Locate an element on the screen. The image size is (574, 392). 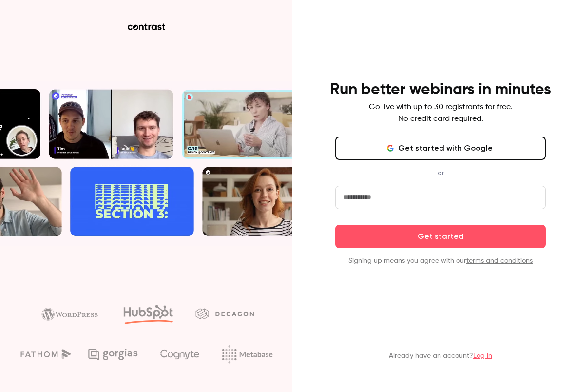
h4: Run better webinars in minutes is located at coordinates (440, 90).